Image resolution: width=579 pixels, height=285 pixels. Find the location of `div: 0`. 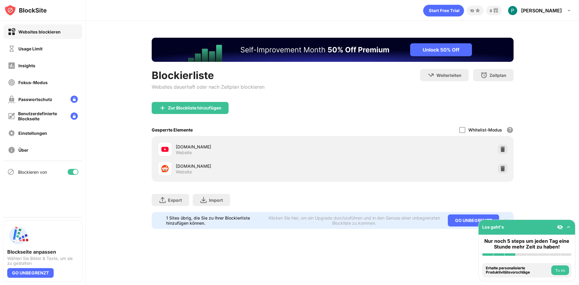

div: 0 is located at coordinates (491, 11).